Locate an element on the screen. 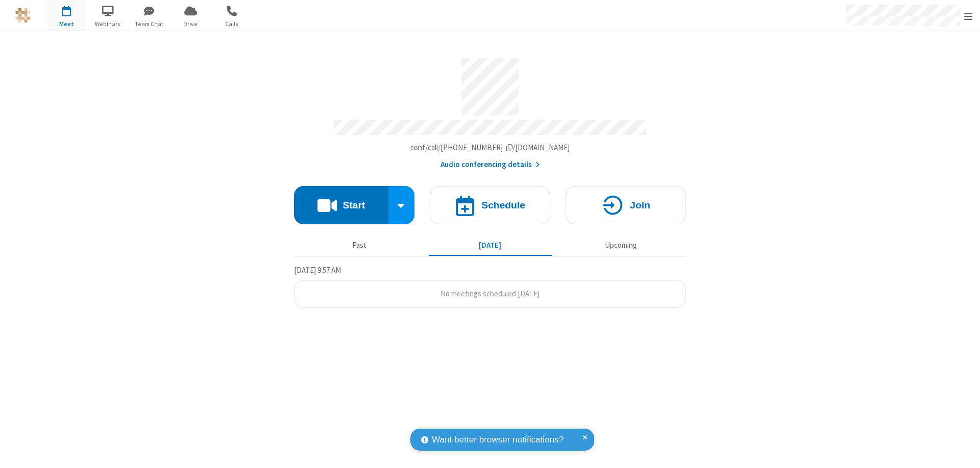 The image size is (980, 468). span: Webinars is located at coordinates (108, 24).